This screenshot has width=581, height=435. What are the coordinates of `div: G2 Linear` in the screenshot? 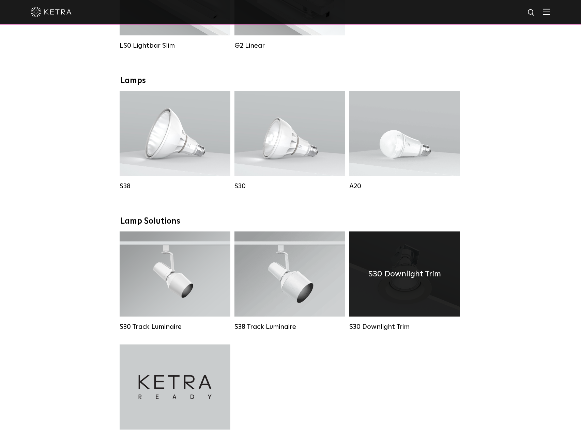 It's located at (290, 46).